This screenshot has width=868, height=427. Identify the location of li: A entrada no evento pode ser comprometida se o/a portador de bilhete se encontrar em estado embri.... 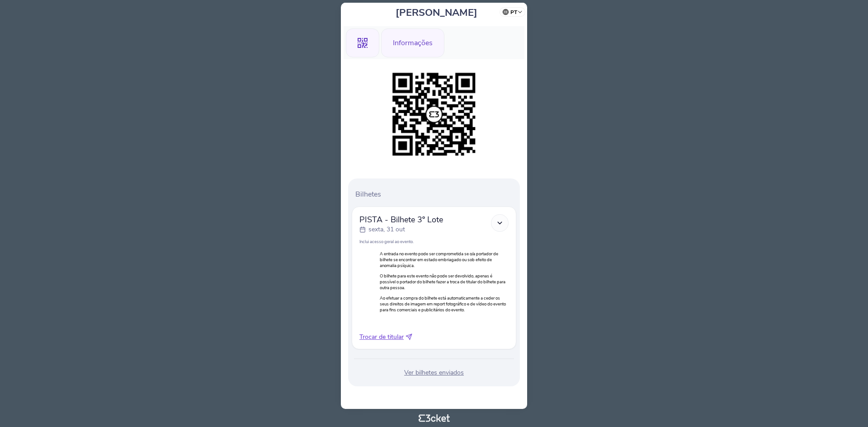
(443, 259).